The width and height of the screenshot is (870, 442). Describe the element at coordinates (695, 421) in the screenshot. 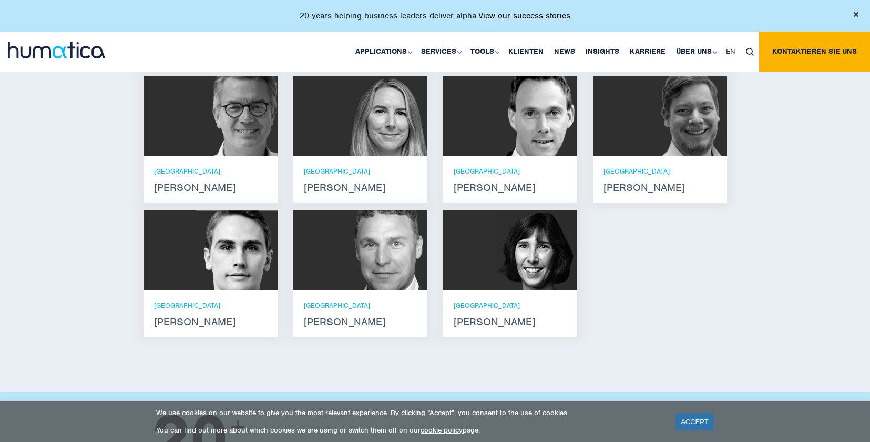

I see `a: ACCEPT` at that location.